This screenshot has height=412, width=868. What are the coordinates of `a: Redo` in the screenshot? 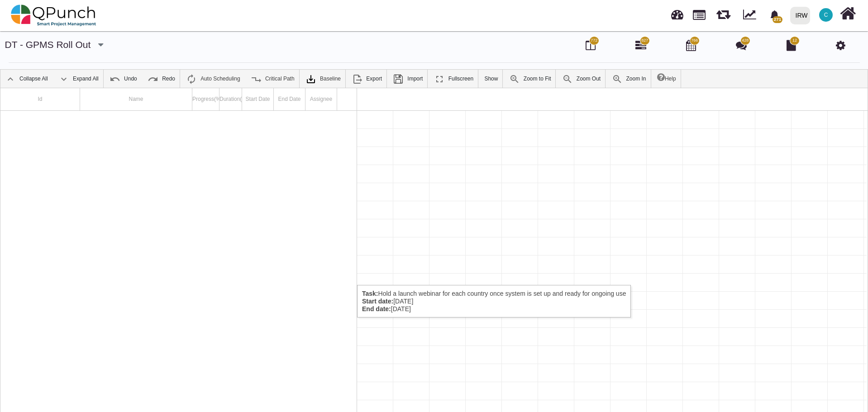 It's located at (161, 79).